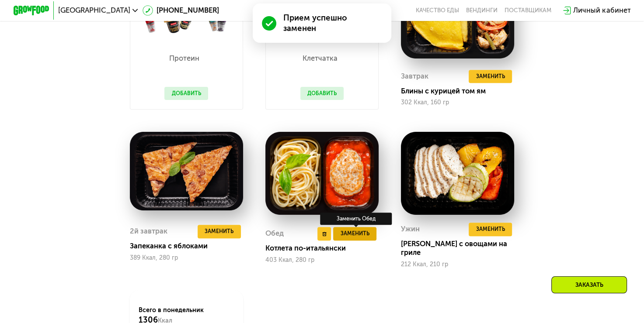 The image size is (644, 323). I want to click on div: 389 Ккал, 280 гр, so click(187, 258).